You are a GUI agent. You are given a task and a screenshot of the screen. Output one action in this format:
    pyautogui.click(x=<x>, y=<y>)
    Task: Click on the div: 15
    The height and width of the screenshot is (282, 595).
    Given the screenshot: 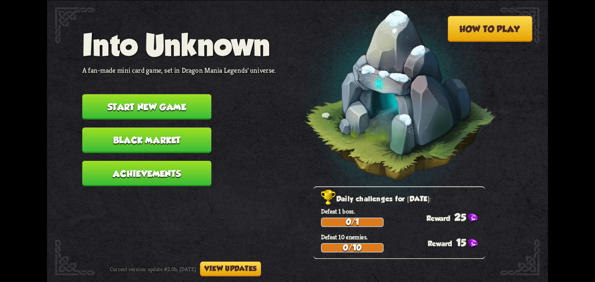 What is the action you would take?
    pyautogui.click(x=456, y=242)
    